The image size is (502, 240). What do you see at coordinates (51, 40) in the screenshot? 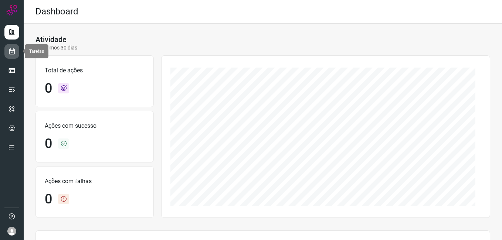
I see `h3: Atividade` at bounding box center [51, 40].